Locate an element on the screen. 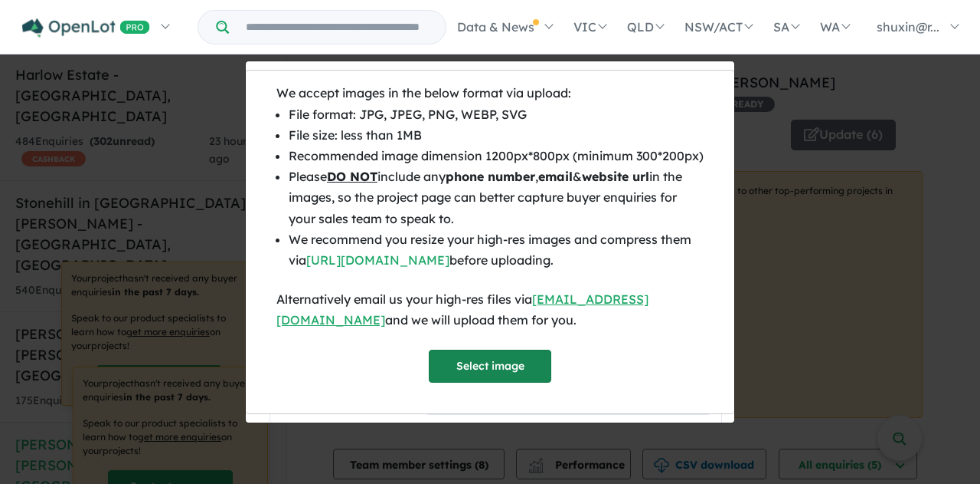  b: website url is located at coordinates (616, 176).